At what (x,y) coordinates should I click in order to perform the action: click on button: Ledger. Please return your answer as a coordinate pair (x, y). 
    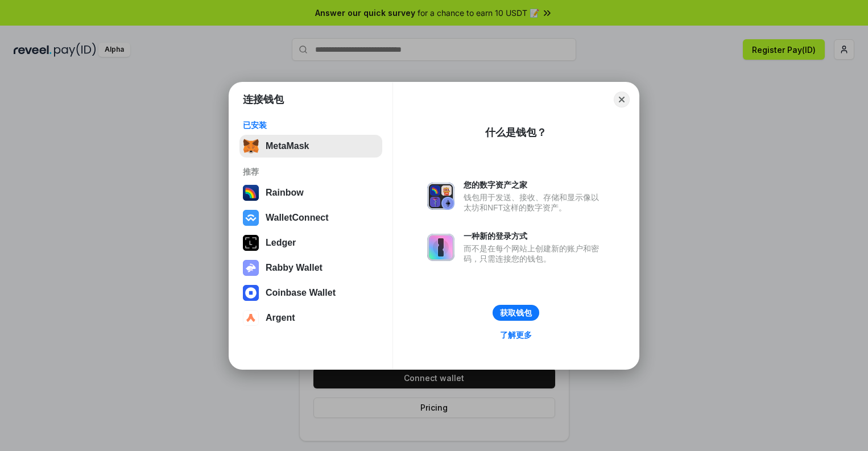
    Looking at the image, I should click on (310, 243).